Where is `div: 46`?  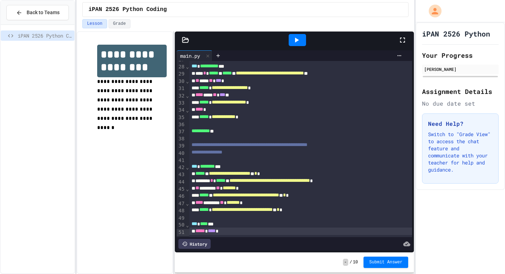
div: 46 is located at coordinates (181, 196).